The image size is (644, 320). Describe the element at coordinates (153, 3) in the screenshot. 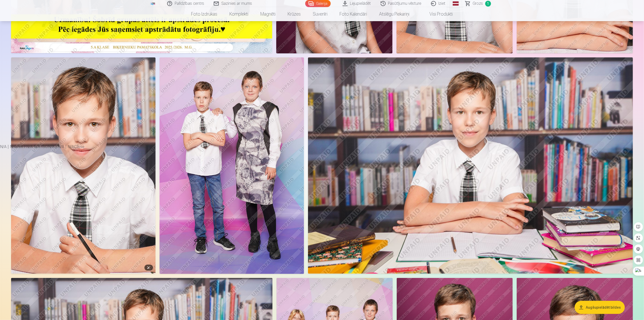

I see `img: /fa1` at that location.